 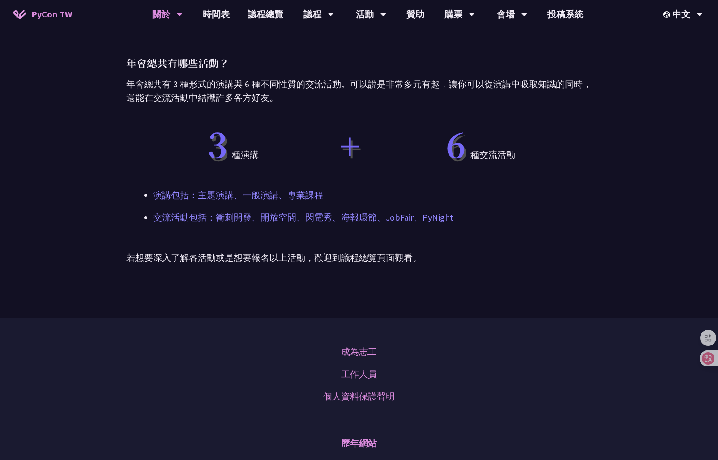 I want to click on span: 種演講, so click(x=231, y=144).